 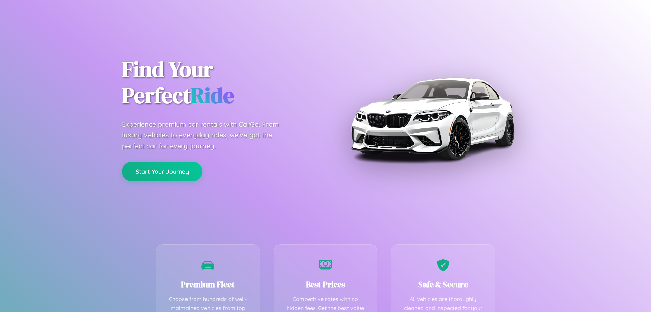 I want to click on h3: Safe & Secure, so click(x=443, y=284).